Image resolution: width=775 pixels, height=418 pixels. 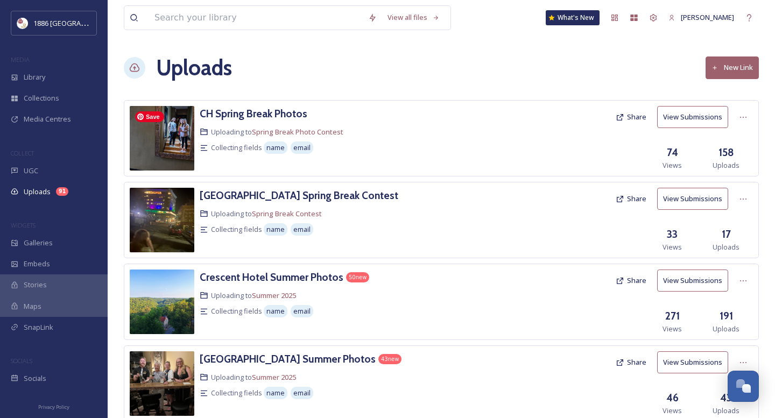 What do you see at coordinates (672, 234) in the screenshot?
I see `h3: 33` at bounding box center [672, 234].